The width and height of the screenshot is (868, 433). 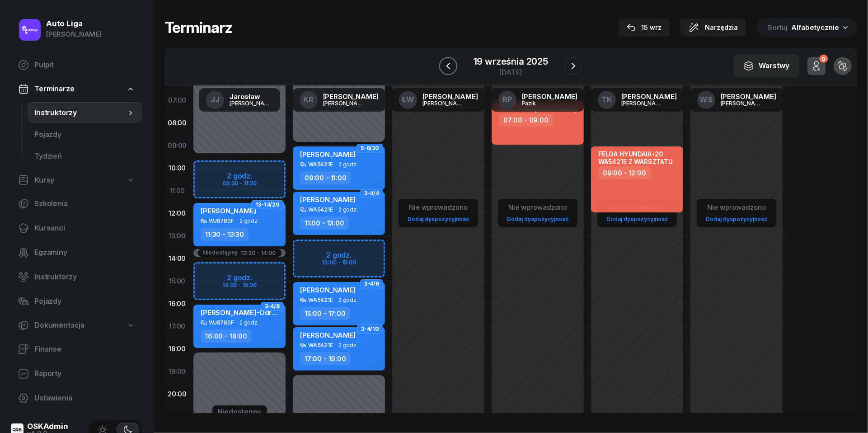 I want to click on span: Dokumentacja, so click(x=60, y=325).